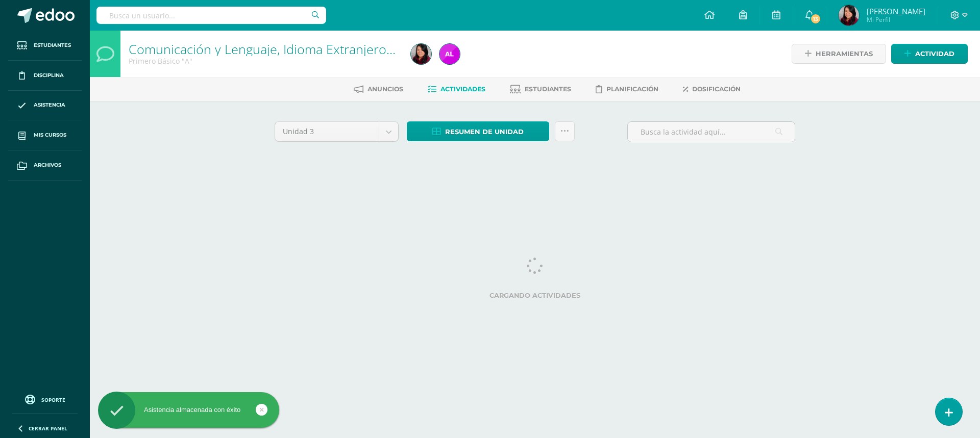  Describe the element at coordinates (627, 89) in the screenshot. I see `a: Planificación` at that location.